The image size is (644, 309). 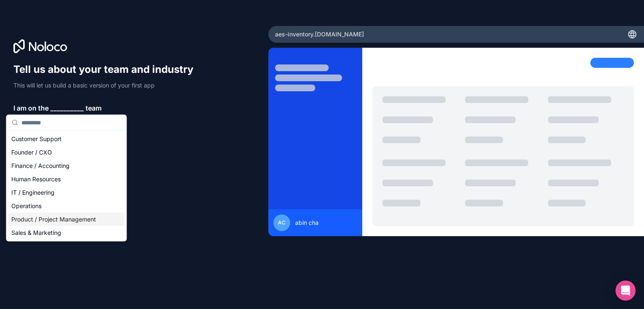 I want to click on span: abin cha, so click(x=307, y=223).